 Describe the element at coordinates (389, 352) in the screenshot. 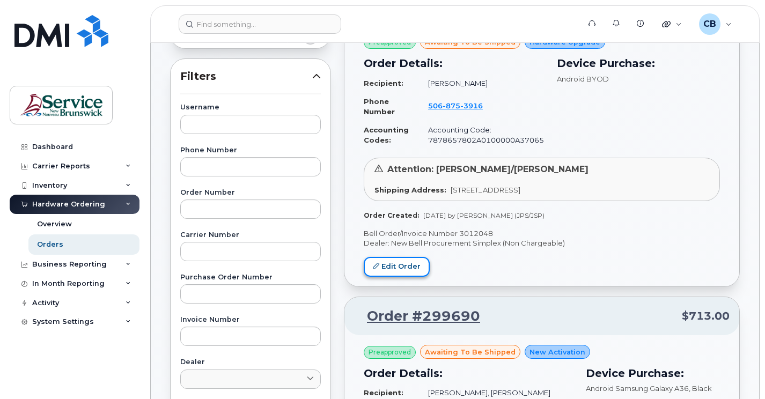

I see `span: Preapproved` at that location.